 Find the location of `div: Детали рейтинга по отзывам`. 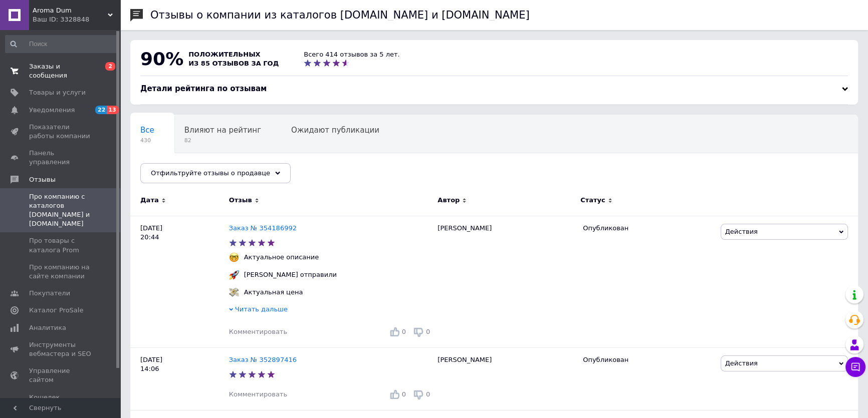

div: Детали рейтинга по отзывам is located at coordinates (494, 88).